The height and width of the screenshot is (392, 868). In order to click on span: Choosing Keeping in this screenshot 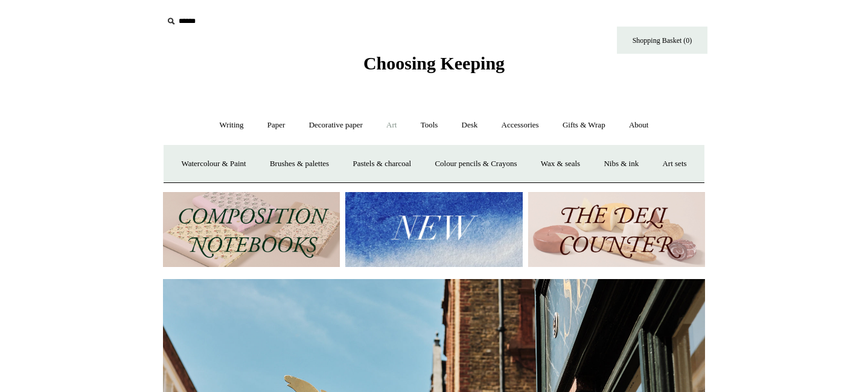, I will do `click(434, 63)`.